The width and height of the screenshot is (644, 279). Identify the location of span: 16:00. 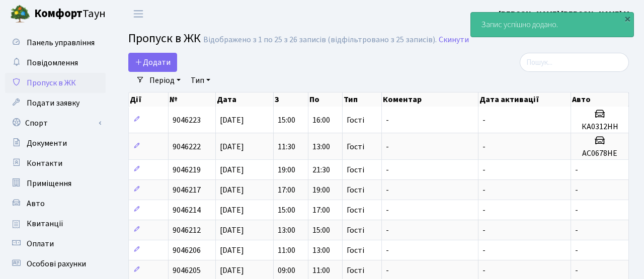
(321, 120).